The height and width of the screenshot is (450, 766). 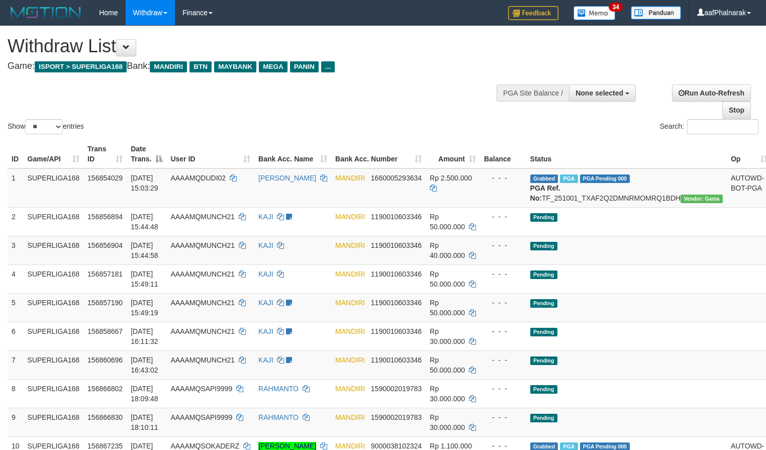 I want to click on span: 156867235, so click(x=105, y=446).